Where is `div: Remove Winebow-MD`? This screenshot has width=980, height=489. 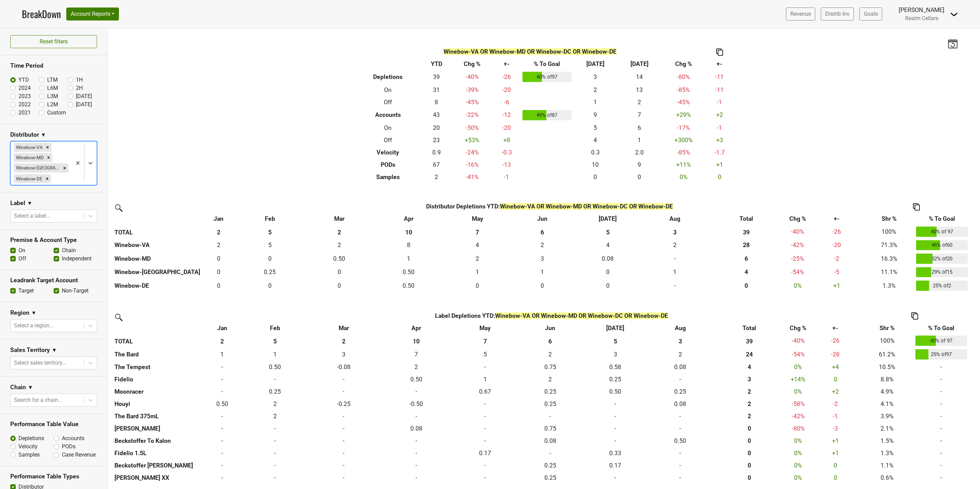
div: Remove Winebow-MD is located at coordinates (48, 157).